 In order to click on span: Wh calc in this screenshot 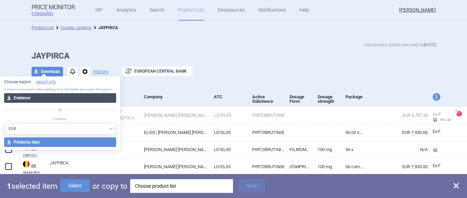, I will do `click(442, 120)`.